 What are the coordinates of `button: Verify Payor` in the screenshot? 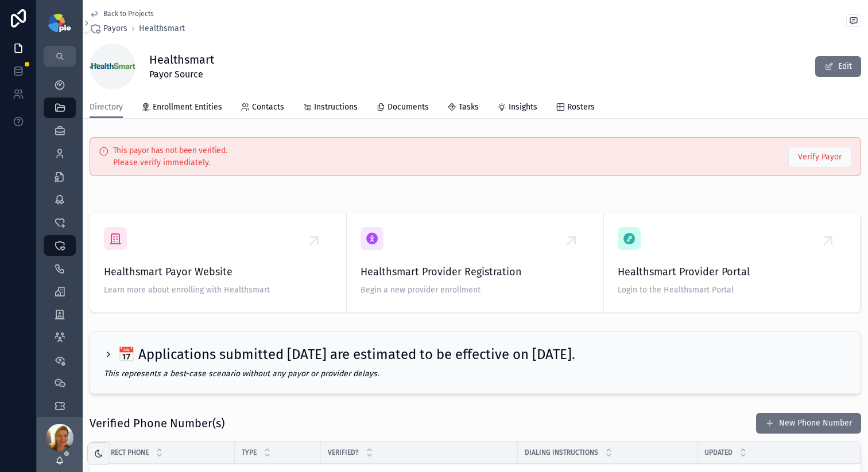 It's located at (819, 157).